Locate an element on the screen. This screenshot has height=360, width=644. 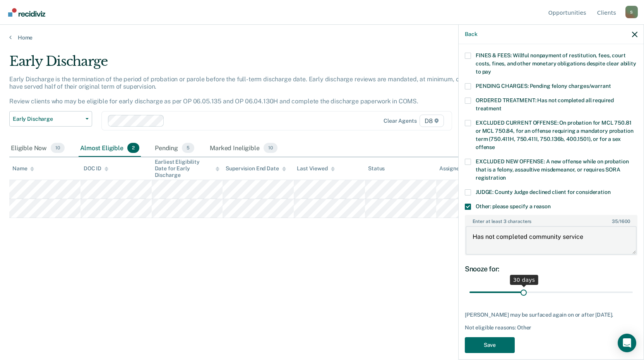
div: Clear agents is located at coordinates (400, 121).